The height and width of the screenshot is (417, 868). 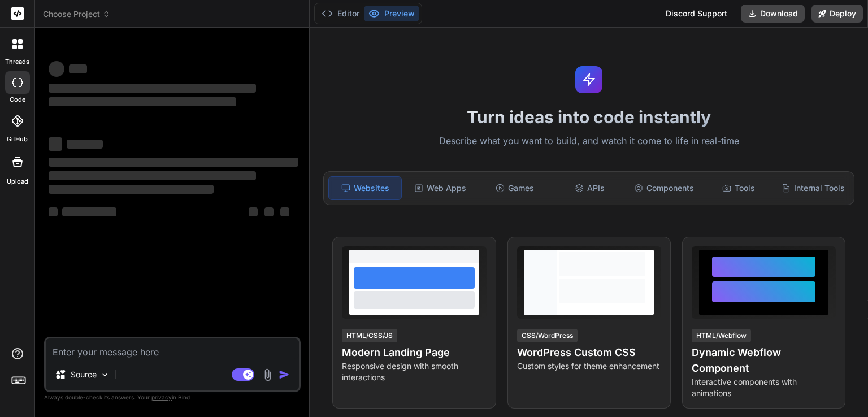 What do you see at coordinates (284, 375) in the screenshot?
I see `img: icon` at bounding box center [284, 375].